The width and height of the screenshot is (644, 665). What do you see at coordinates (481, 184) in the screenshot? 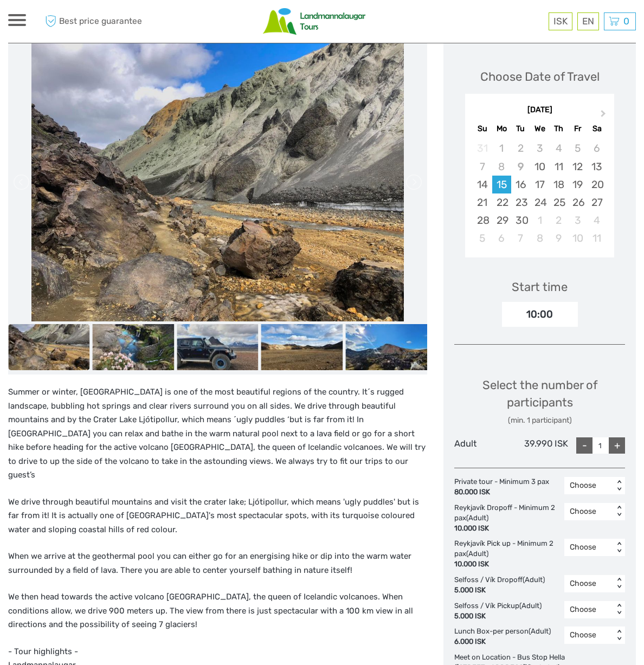
I see `div: Choose Sunday, September 14th, 2025` at bounding box center [481, 184].